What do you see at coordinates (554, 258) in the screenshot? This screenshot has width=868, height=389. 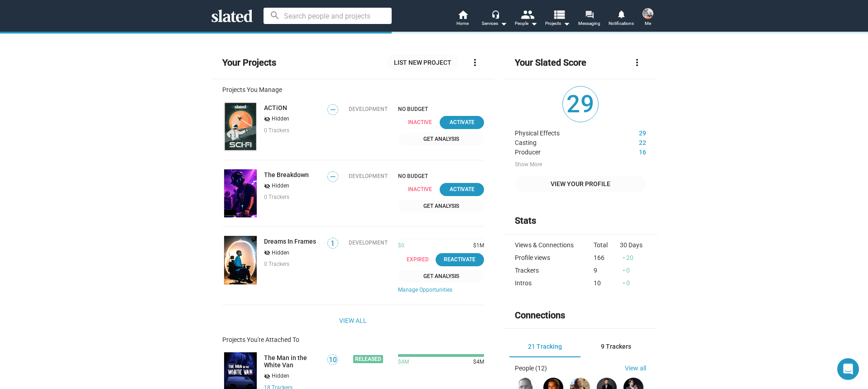 I see `div: Profile views` at bounding box center [554, 258].